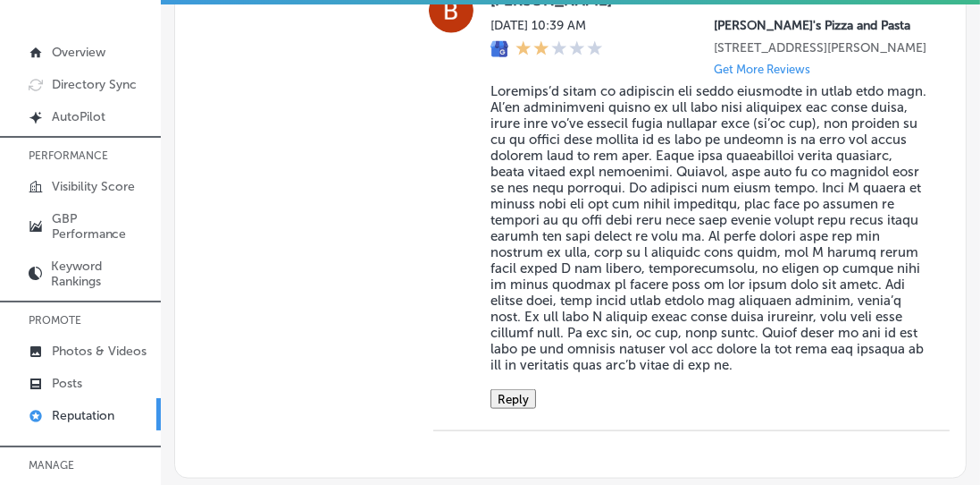 The width and height of the screenshot is (980, 485). What do you see at coordinates (512, 399) in the screenshot?
I see `button: Reply` at bounding box center [512, 399].